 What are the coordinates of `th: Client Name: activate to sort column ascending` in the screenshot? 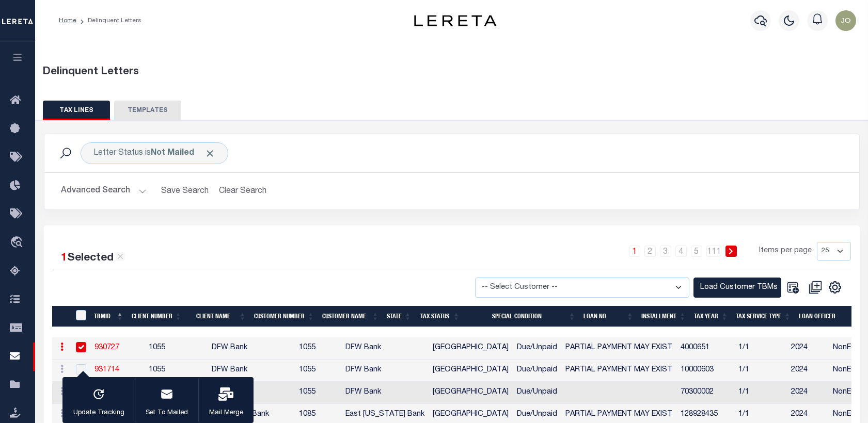 It's located at (218, 317).